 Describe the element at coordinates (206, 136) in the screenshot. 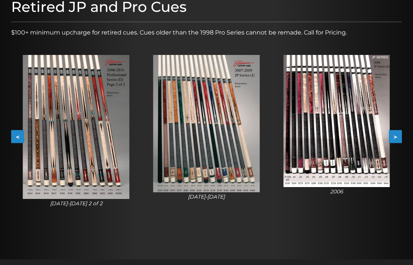

I see `div: Carousel Navigation` at that location.